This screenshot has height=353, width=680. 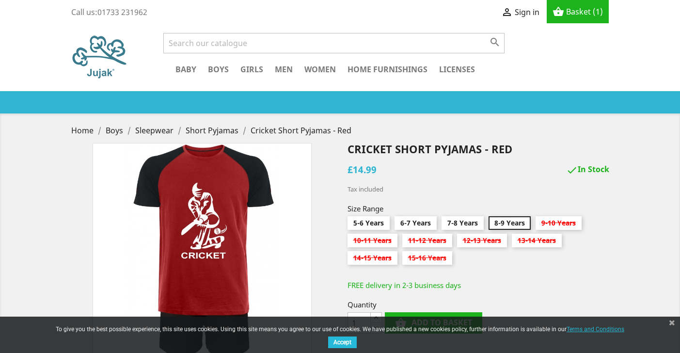 I want to click on span: £14.99, so click(x=362, y=169).